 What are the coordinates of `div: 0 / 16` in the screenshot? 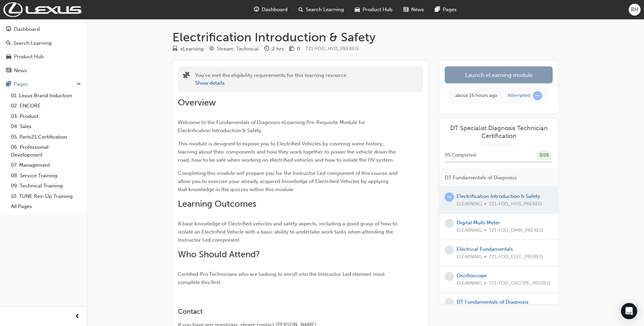 It's located at (544, 155).